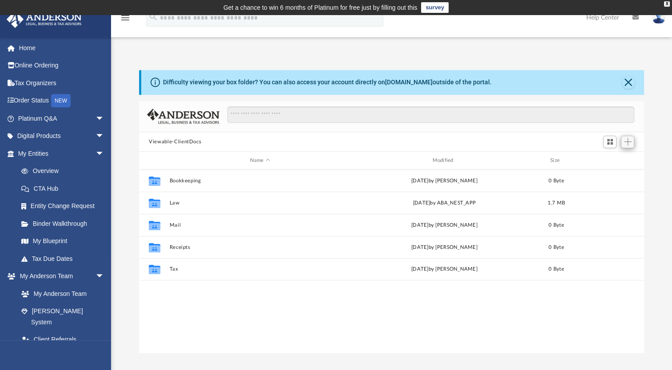 The height and width of the screenshot is (370, 672). Describe the element at coordinates (44, 19) in the screenshot. I see `img: Anderson Advisors Platinum Portal` at that location.